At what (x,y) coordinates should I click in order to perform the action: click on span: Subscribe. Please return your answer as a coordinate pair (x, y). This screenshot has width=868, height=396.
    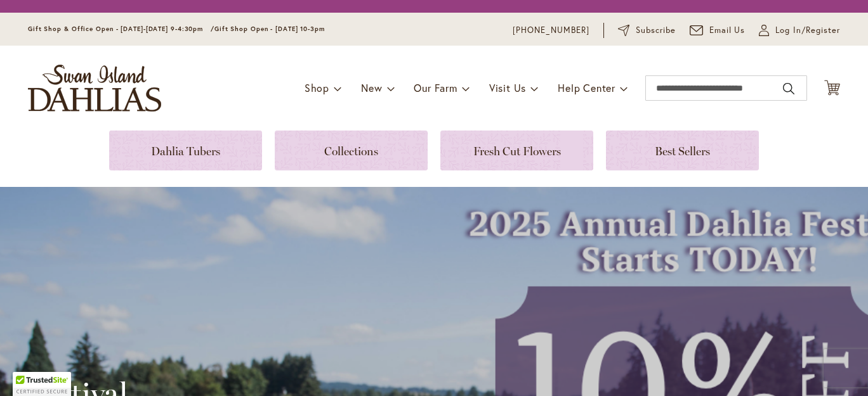
    Looking at the image, I should click on (655, 31).